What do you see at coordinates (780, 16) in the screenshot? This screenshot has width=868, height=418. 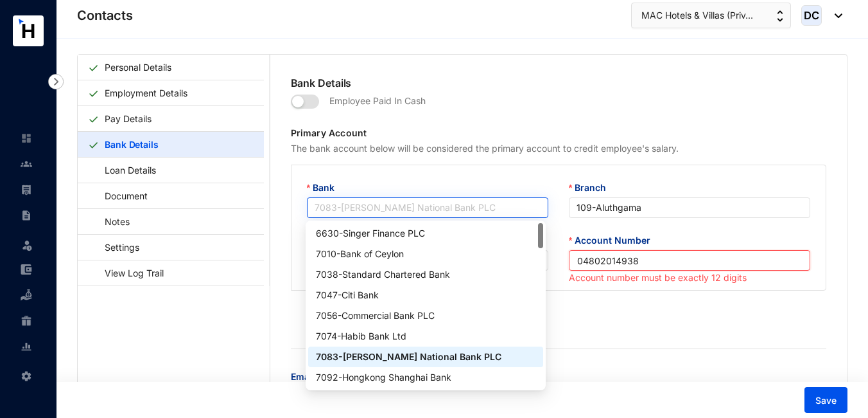 I see `img: up-down-arrow.74152d26bf9780fbf563ca9c90304185.svg` at bounding box center [780, 16].